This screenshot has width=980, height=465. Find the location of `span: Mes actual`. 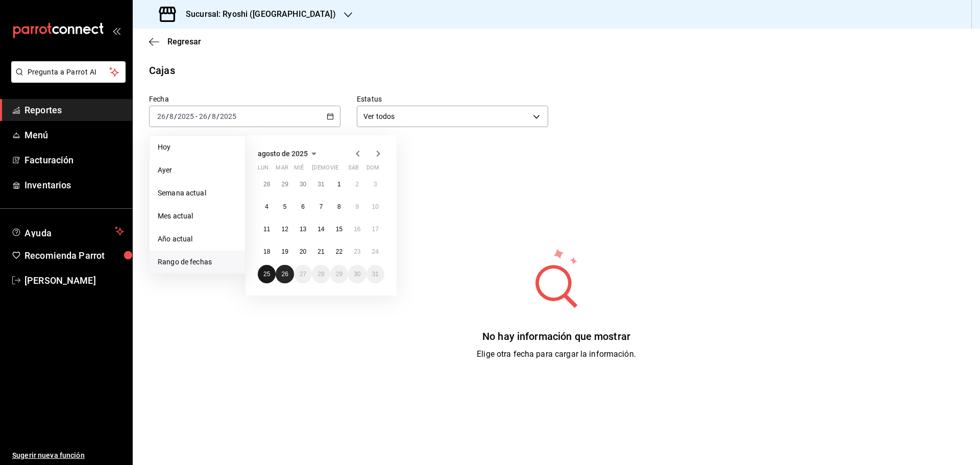

span: Mes actual is located at coordinates (197, 216).